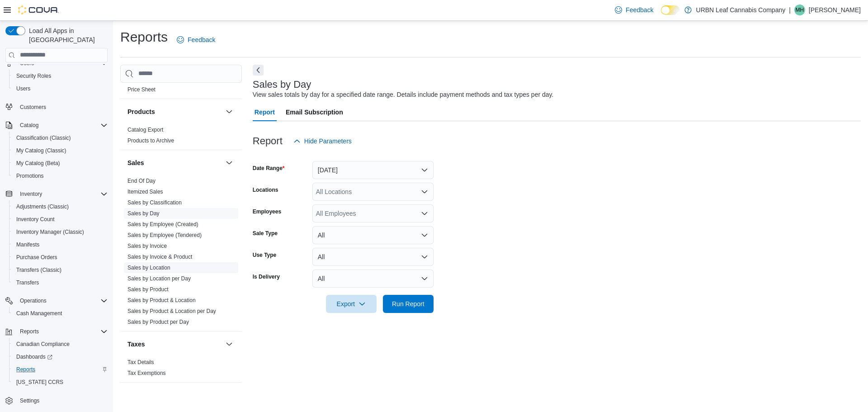  Describe the element at coordinates (60, 283) in the screenshot. I see `span: Transfers` at that location.